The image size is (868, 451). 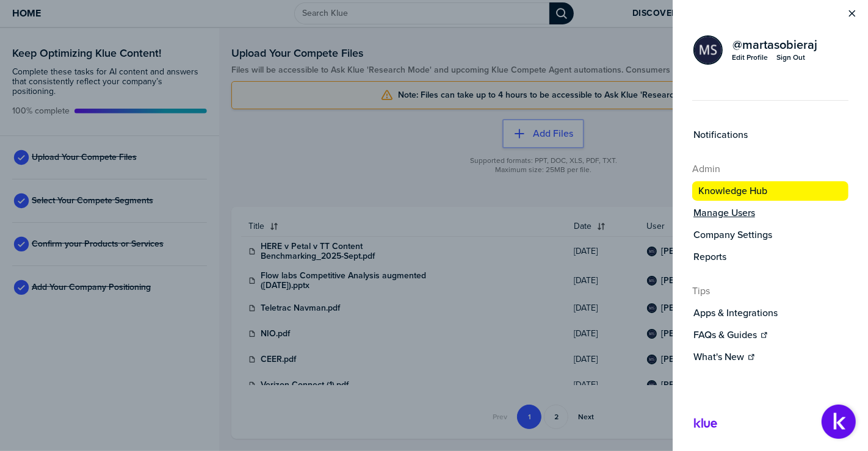 I want to click on label: Reports, so click(x=710, y=257).